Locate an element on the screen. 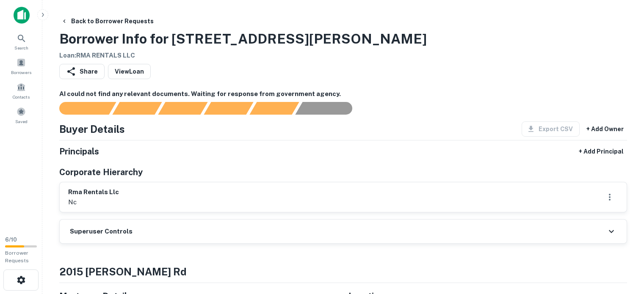 This screenshot has width=644, height=294. h6: AI could not find any relevant documents. Waiting for response from government agency. is located at coordinates (343, 94).